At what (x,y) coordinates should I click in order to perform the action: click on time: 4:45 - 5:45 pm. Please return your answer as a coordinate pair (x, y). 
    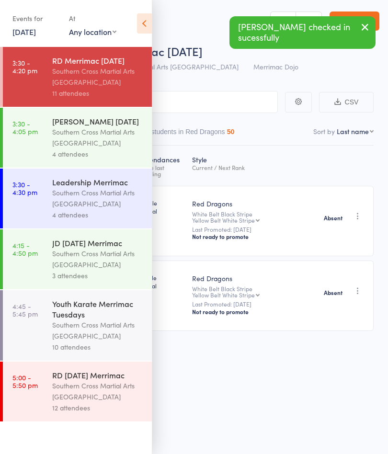
    Looking at the image, I should click on (25, 310).